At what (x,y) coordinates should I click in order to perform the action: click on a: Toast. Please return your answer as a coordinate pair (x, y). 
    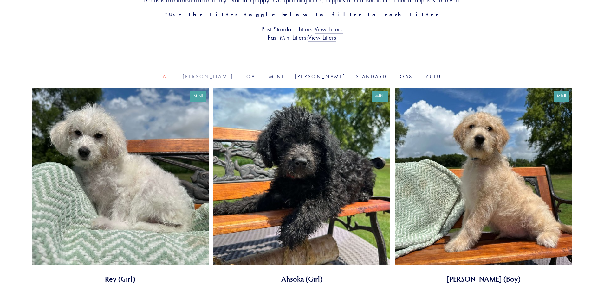
    Looking at the image, I should click on (406, 76).